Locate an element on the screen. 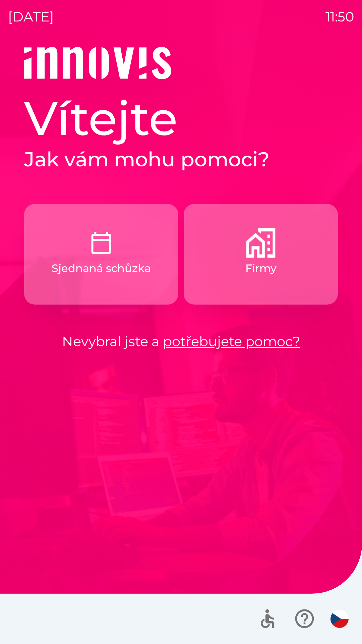 The height and width of the screenshot is (644, 362). h2: Jak vám mohu pomoci? is located at coordinates (181, 160).